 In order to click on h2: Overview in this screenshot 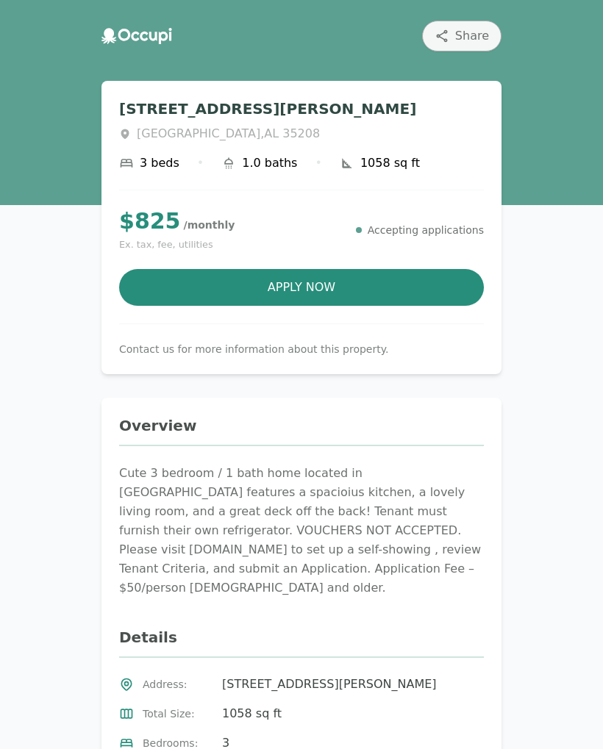, I will do `click(302, 431)`.